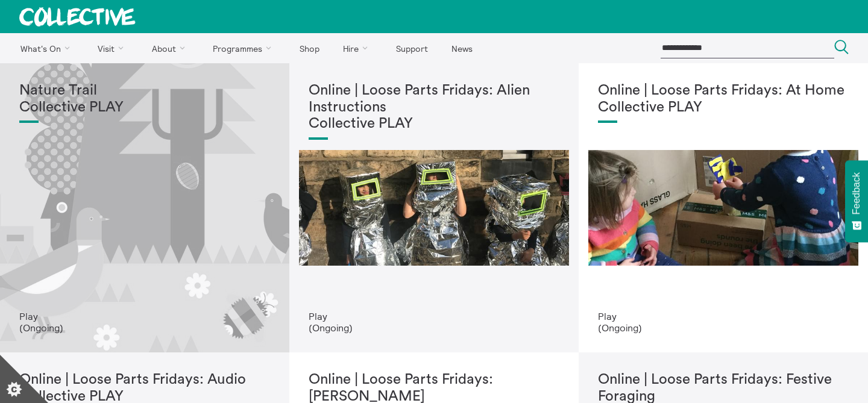 This screenshot has height=403, width=868. What do you see at coordinates (434, 208) in the screenshot?
I see `a: Image5 Online | Loose Parts Fridays: Alien InstructionsCollective PLAY Play (Ongoing)` at bounding box center [434, 208].